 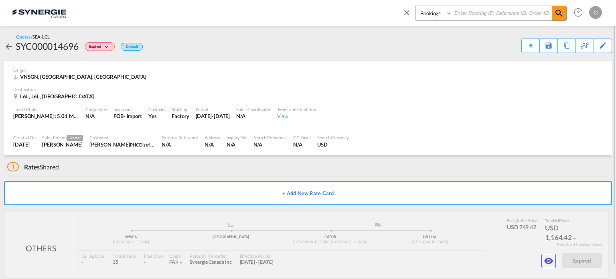 What do you see at coordinates (39, 12) in the screenshot?
I see `img: 1f56c880d42311ef80fc7dca854c8e59.png` at bounding box center [39, 12].